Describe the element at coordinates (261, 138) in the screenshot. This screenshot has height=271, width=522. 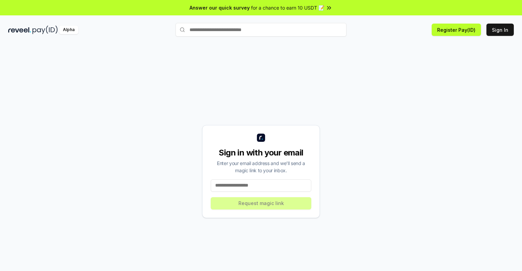
I see `img: logo_small` at that location.